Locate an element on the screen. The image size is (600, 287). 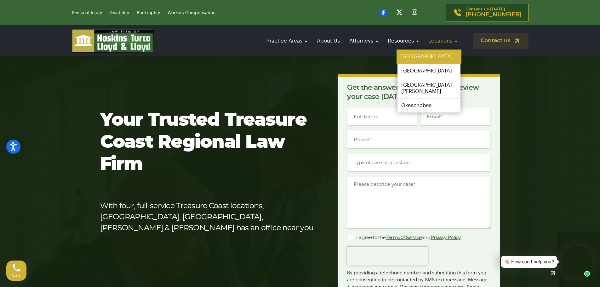
input: Type of case or question is located at coordinates (418, 162).